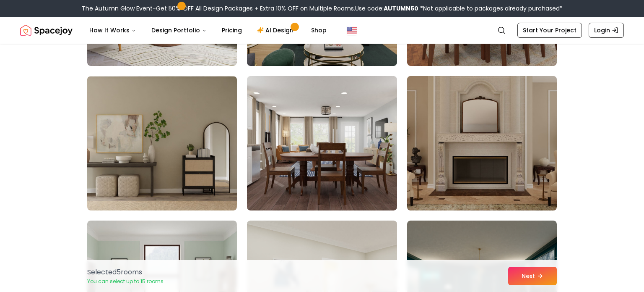  I want to click on nav: Global, so click(322, 31).